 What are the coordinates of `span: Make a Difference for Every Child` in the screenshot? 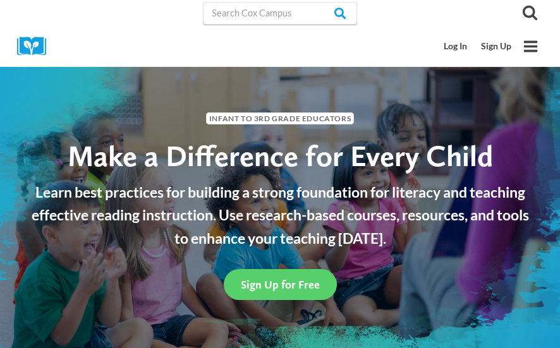 It's located at (280, 155).